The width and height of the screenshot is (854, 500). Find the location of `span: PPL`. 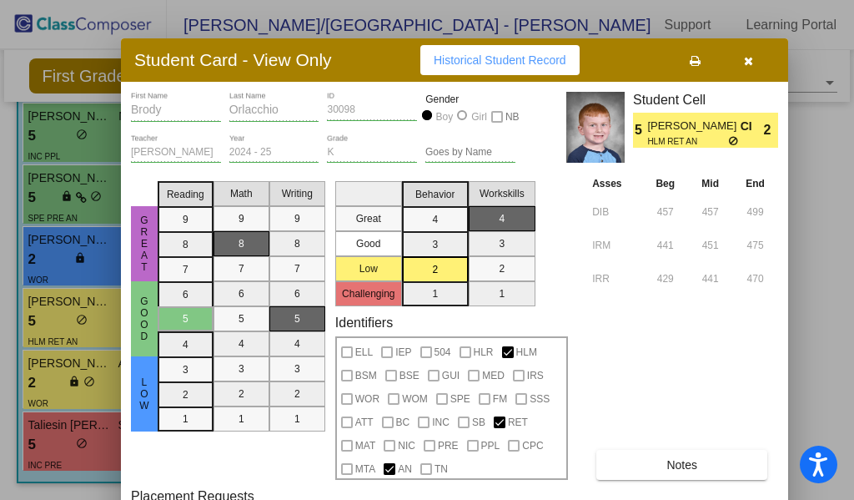

span: PPL is located at coordinates (491, 446).